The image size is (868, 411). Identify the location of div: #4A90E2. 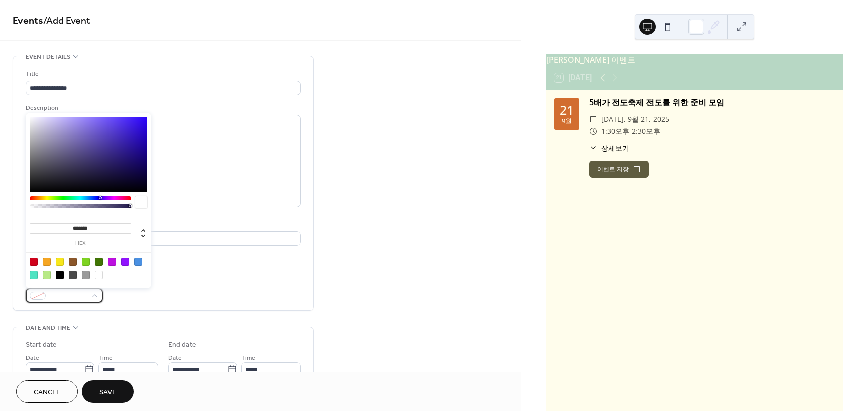
(138, 262).